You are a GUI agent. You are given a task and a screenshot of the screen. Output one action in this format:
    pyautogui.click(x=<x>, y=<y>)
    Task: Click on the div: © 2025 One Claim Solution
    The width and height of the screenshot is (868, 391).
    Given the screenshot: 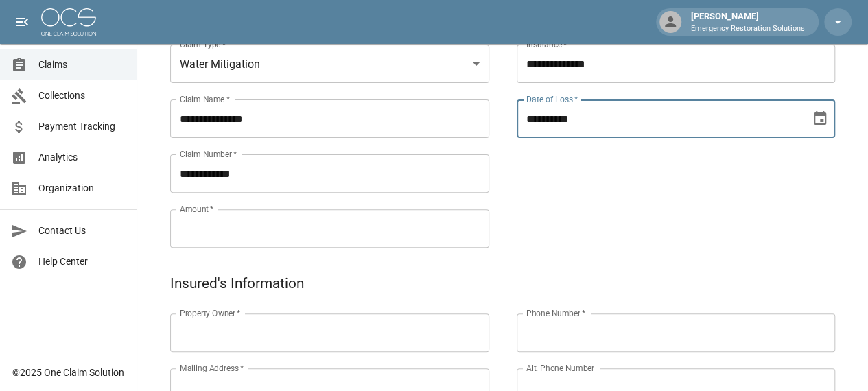 What is the action you would take?
    pyautogui.click(x=68, y=373)
    